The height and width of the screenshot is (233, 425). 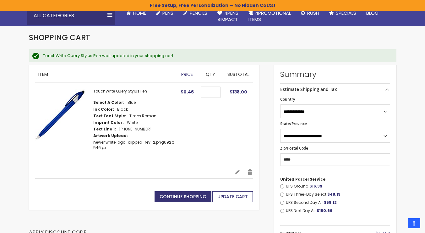 I want to click on span: $150.69, so click(x=324, y=211).